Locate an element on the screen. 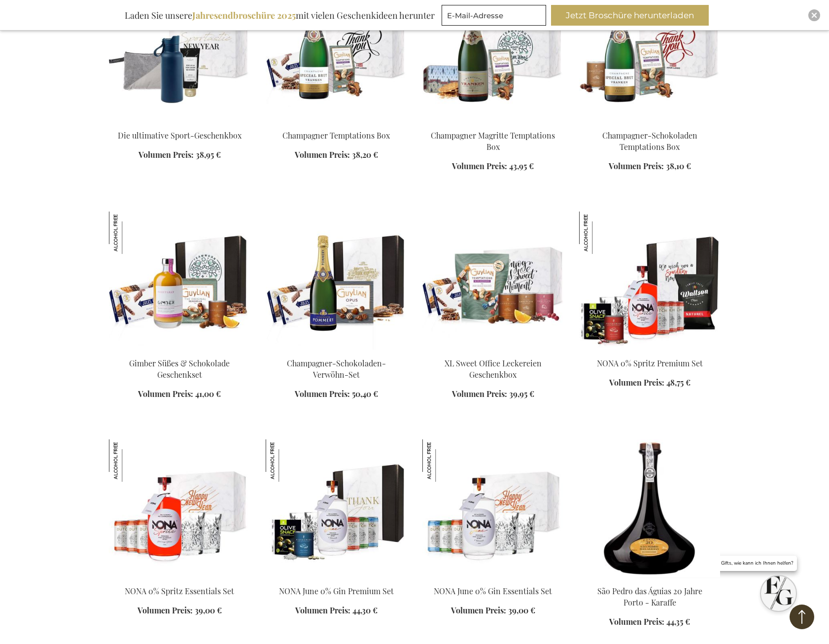 Image resolution: width=829 pixels, height=644 pixels. span: 50,40 € is located at coordinates (365, 394).